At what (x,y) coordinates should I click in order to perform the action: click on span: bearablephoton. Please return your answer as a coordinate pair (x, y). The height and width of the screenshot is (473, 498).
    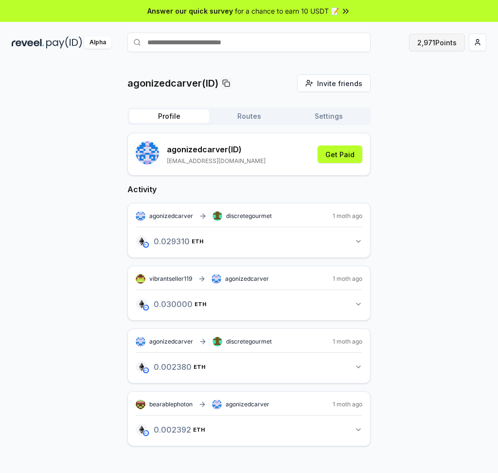
    Looking at the image, I should click on (171, 405).